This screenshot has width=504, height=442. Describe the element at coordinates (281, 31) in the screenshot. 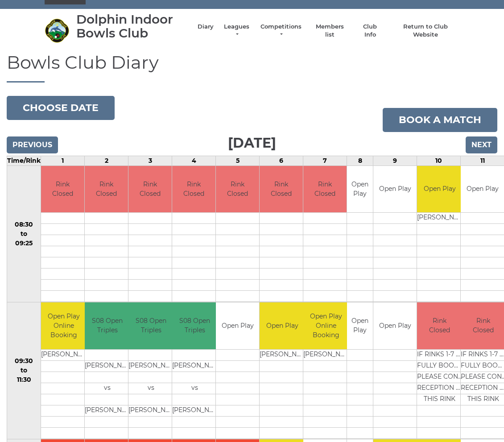

I see `a: Competitions` at that location.